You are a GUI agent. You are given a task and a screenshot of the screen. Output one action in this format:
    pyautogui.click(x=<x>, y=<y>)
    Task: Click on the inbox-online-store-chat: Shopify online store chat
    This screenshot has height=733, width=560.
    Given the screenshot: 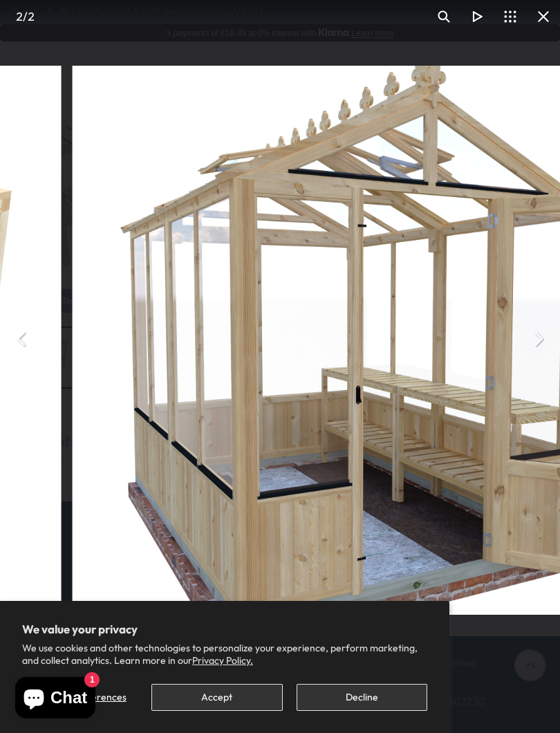 What is the action you would take?
    pyautogui.click(x=56, y=699)
    